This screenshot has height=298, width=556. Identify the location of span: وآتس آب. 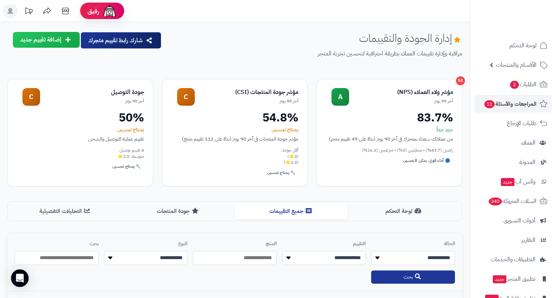
(517, 182).